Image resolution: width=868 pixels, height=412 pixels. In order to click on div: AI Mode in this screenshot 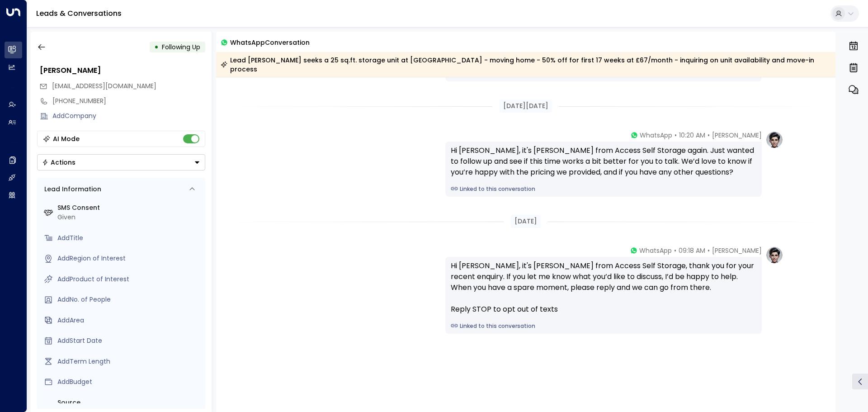, I will do `click(66, 139)`.